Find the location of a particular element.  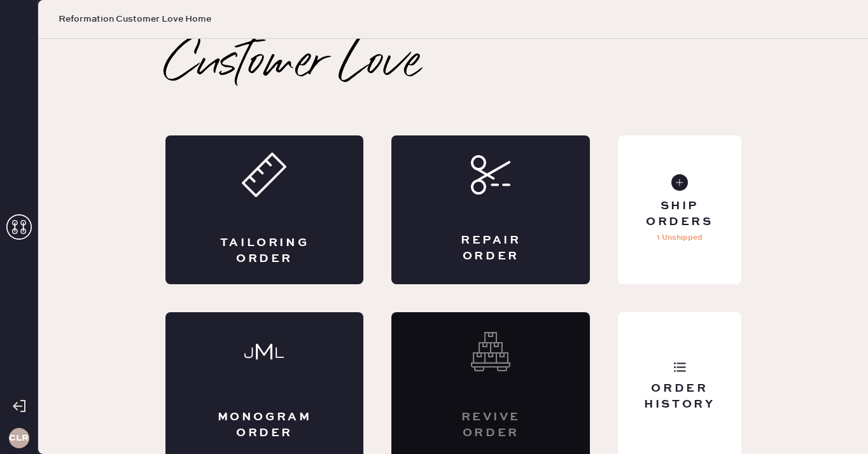

h2: Customer Love is located at coordinates (293, 64).